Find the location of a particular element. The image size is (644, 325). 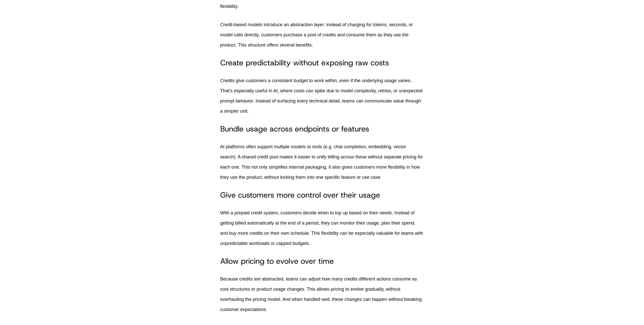

h3: Give customers more control over their usage is located at coordinates (322, 195).